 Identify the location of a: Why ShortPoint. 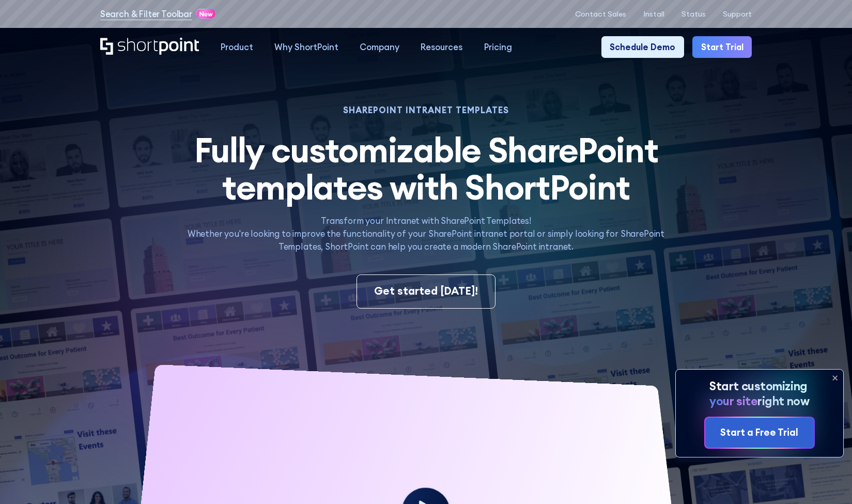
(306, 47).